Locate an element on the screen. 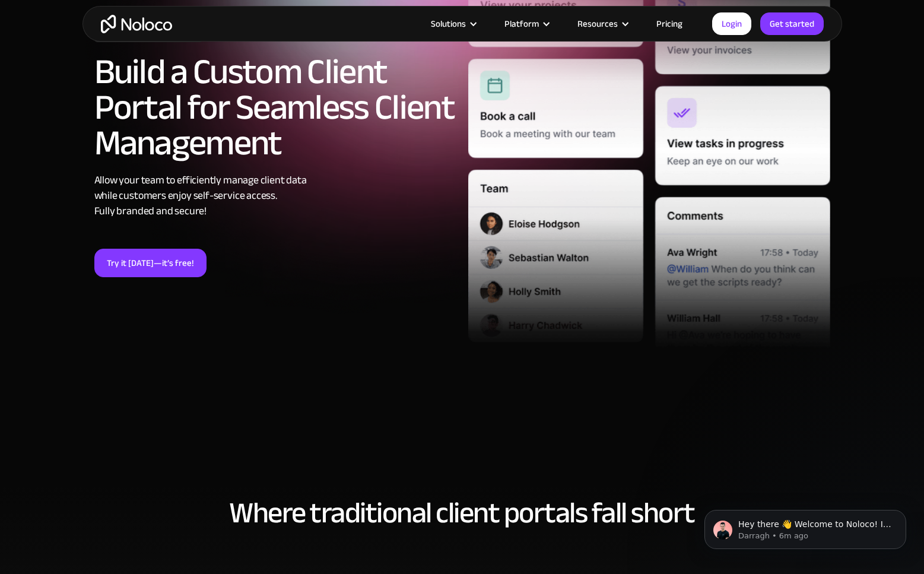  img: Profile image for Darragh is located at coordinates (36, 46).